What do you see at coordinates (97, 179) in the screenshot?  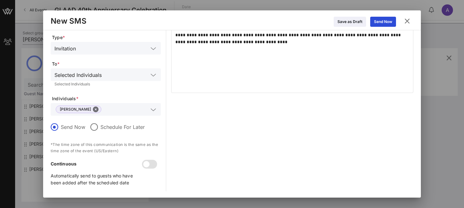 I see `p: Automatically send to guests who have been added after the scheduled date` at bounding box center [97, 179].